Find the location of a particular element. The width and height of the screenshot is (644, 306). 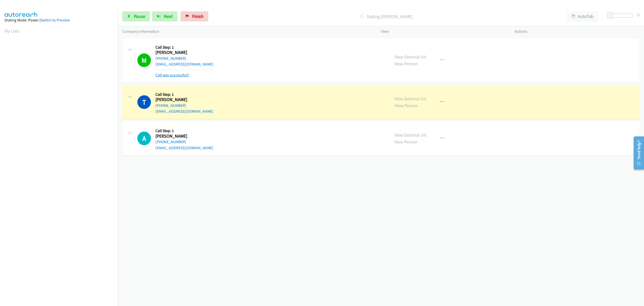

a: Switch to Preview is located at coordinates (55, 20).